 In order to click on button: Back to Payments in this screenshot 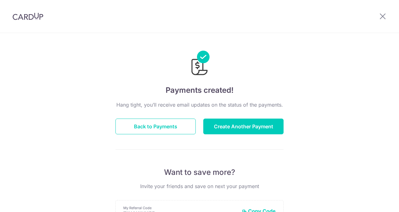, I will do `click(156, 126)`.